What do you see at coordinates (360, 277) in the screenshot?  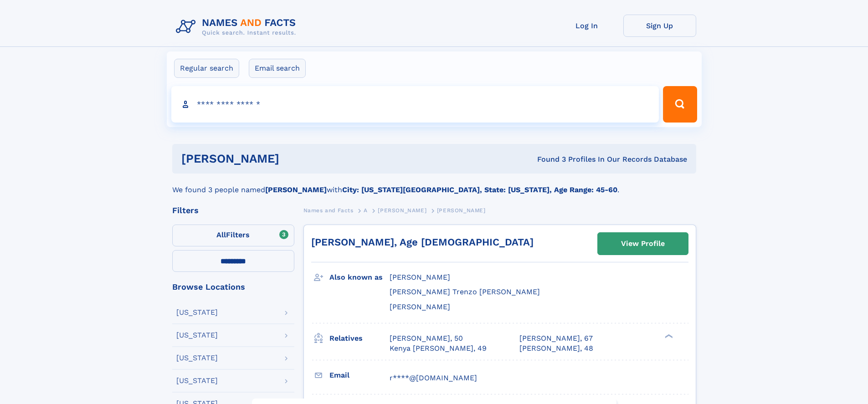 I see `h3: Also known as` at bounding box center [360, 277].